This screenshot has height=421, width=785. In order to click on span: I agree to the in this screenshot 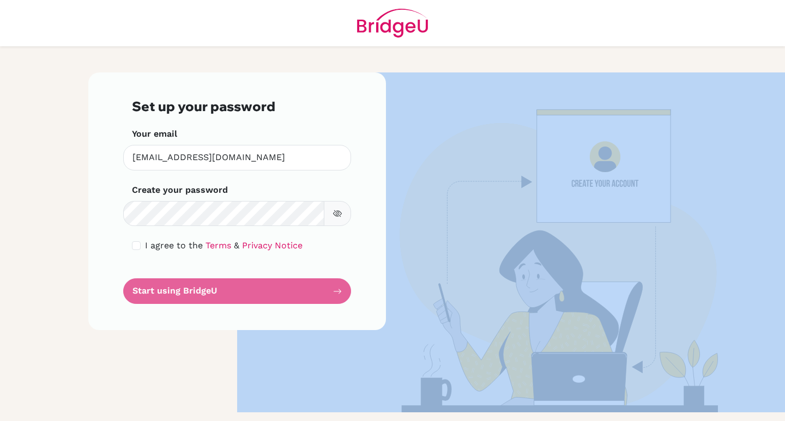, I will do `click(174, 245)`.